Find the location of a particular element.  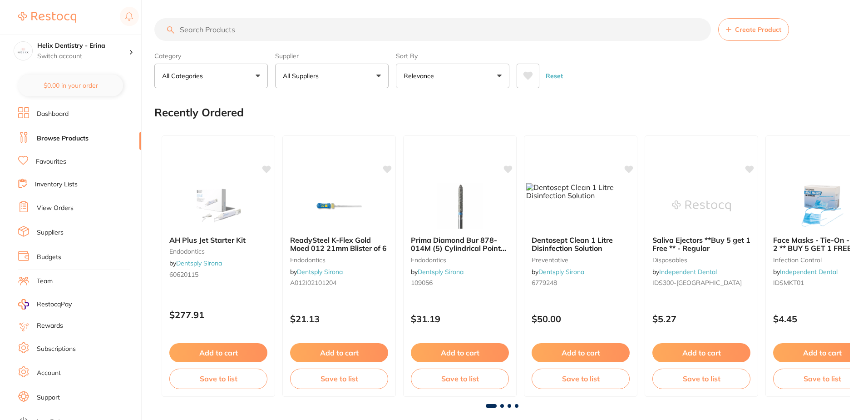

a: Dashboard is located at coordinates (53, 114).